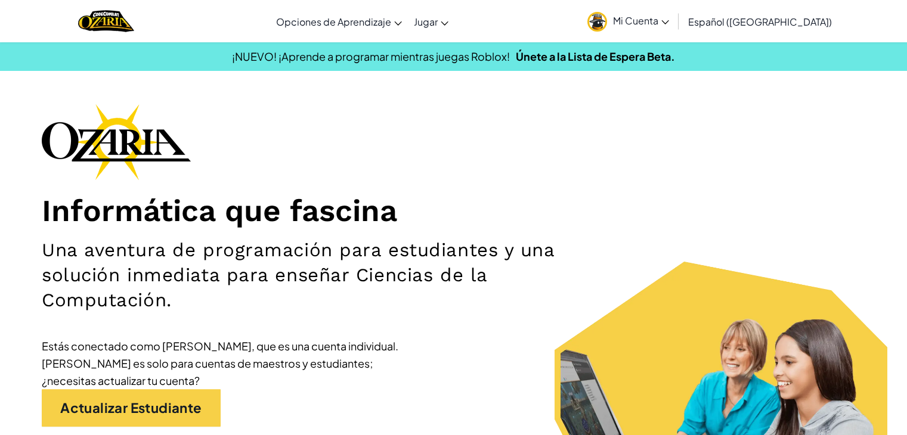 This screenshot has width=907, height=435. Describe the element at coordinates (106, 21) in the screenshot. I see `a: Ozaria by CodeCombat logo` at that location.